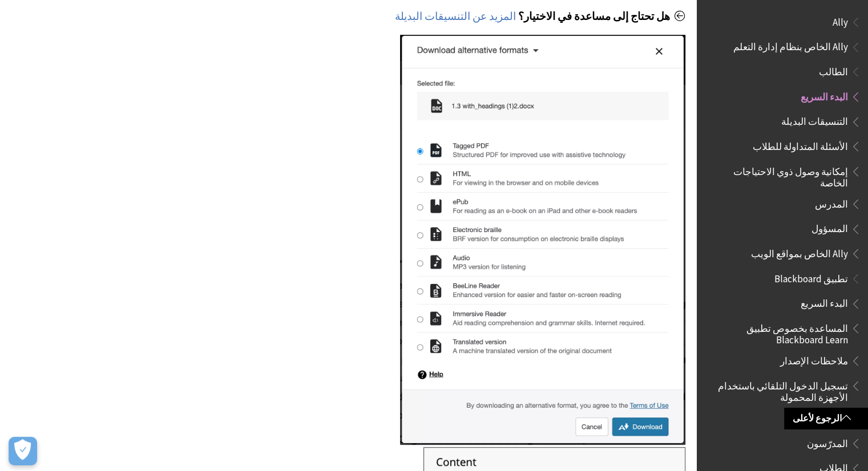  I want to click on span: المساعدة بخصوص تطبيق Blackboard Learn, so click(779, 332).